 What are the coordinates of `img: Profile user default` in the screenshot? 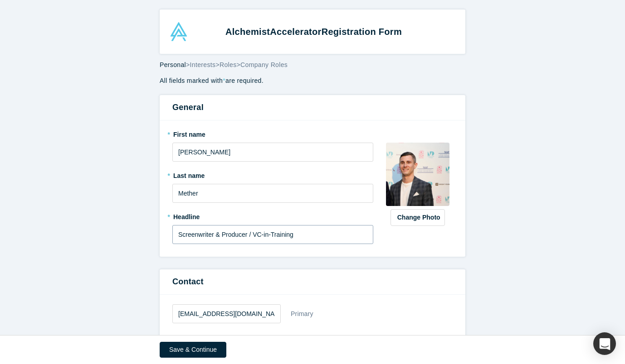 It's located at (418, 174).